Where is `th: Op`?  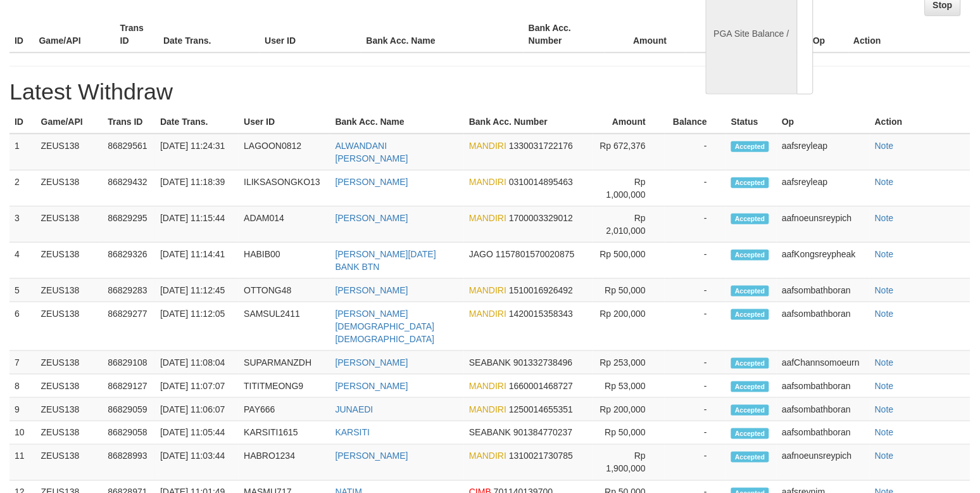 th: Op is located at coordinates (829, 34).